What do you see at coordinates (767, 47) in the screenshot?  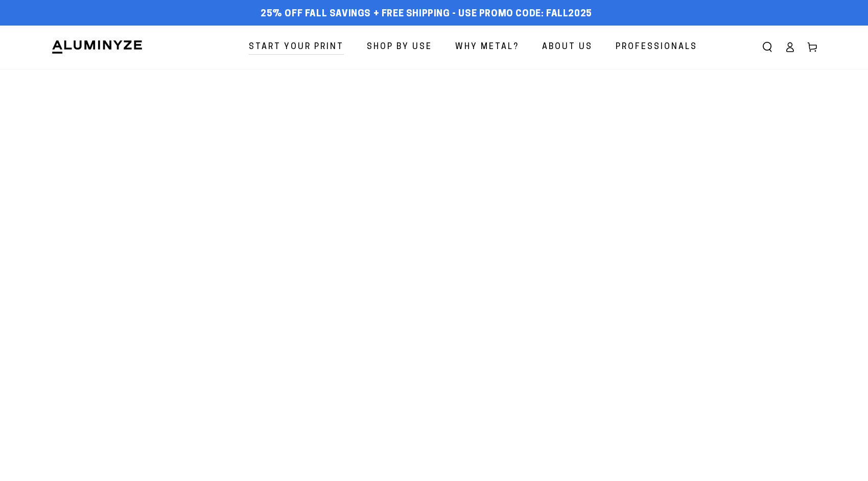 I see `summary: Search our site` at bounding box center [767, 47].